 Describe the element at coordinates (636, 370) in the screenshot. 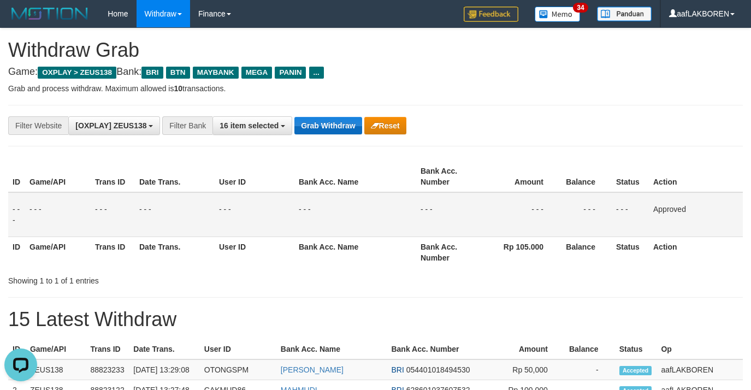

I see `span: Accepted` at that location.